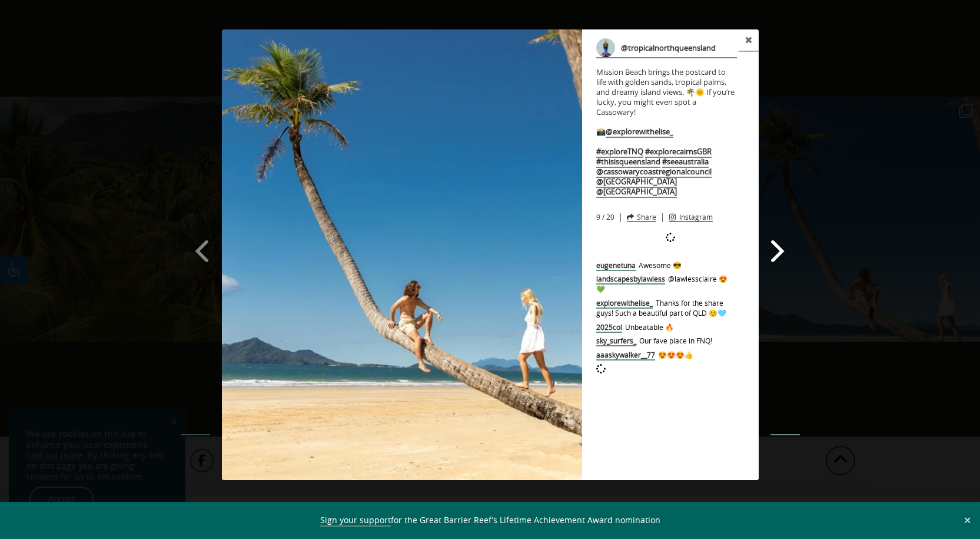 Image resolution: width=980 pixels, height=539 pixels. What do you see at coordinates (609, 327) in the screenshot?
I see `a: 2025col` at bounding box center [609, 327].